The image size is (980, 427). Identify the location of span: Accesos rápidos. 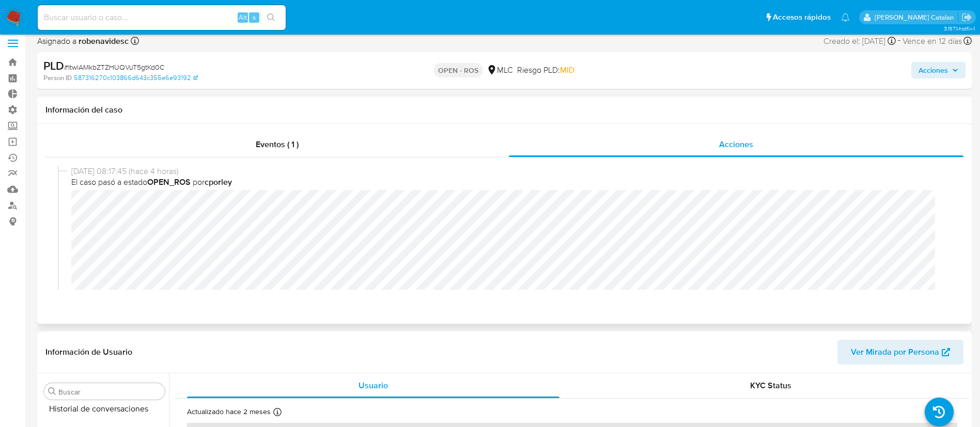
(802, 17).